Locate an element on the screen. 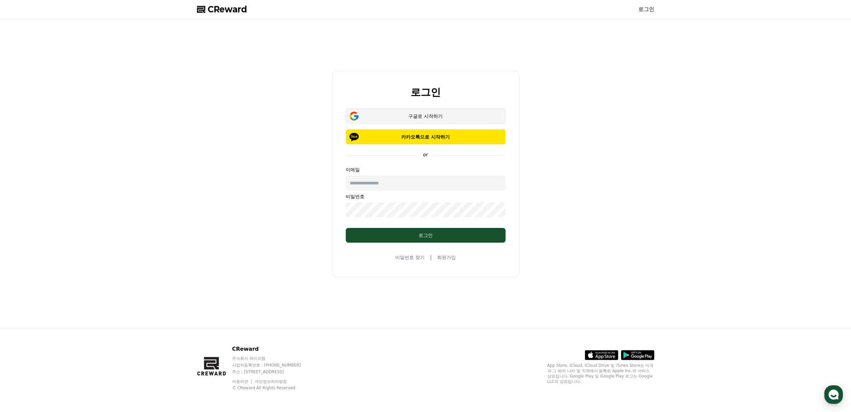  a: 설정 is located at coordinates (107, 220).